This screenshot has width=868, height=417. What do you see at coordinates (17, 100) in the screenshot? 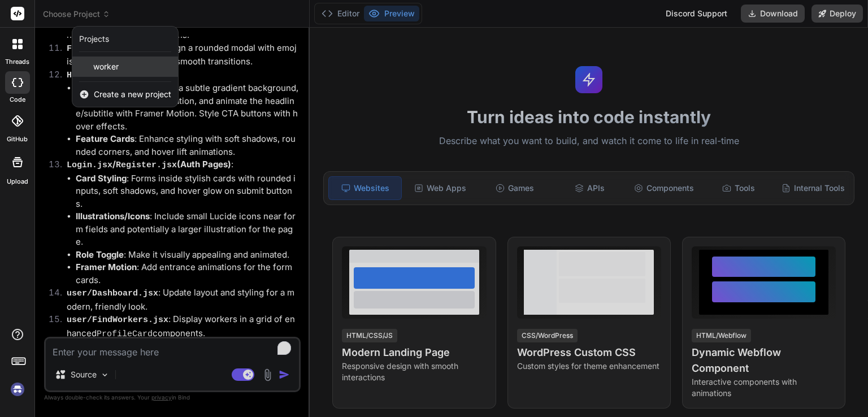
I see `label: code` at bounding box center [17, 100].